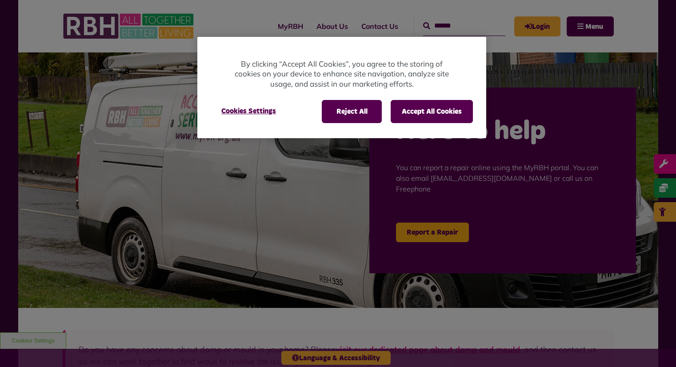  Describe the element at coordinates (342, 88) in the screenshot. I see `div: Cookie banner` at that location.